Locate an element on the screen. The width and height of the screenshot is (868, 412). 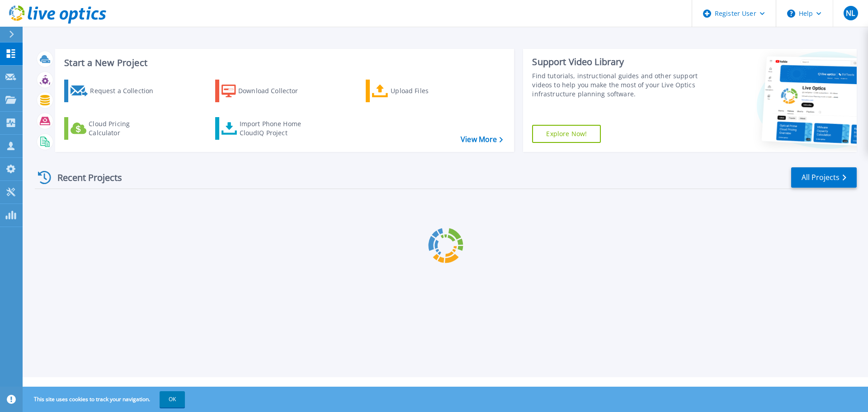
div: Download Collector is located at coordinates (274, 91).